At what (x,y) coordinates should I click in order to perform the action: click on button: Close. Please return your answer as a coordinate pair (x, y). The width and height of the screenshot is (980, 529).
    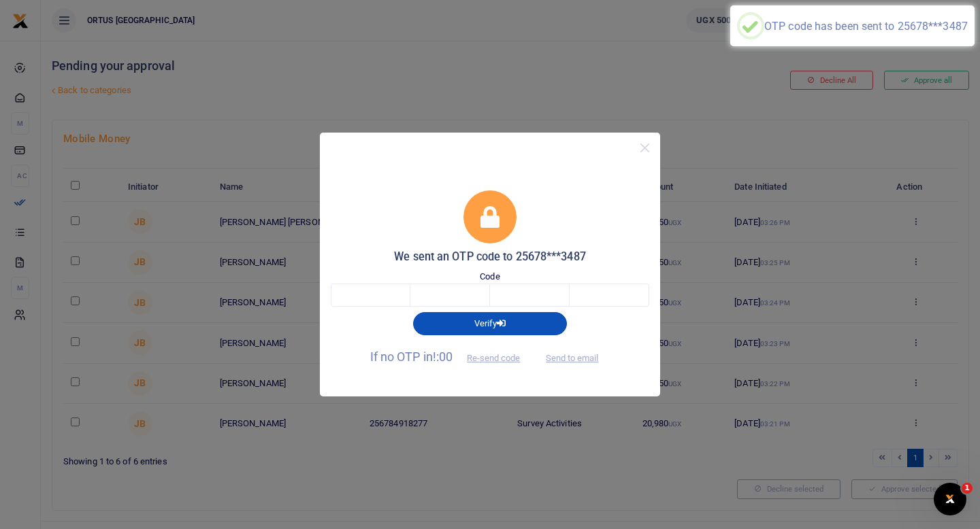
    Looking at the image, I should click on (644, 147).